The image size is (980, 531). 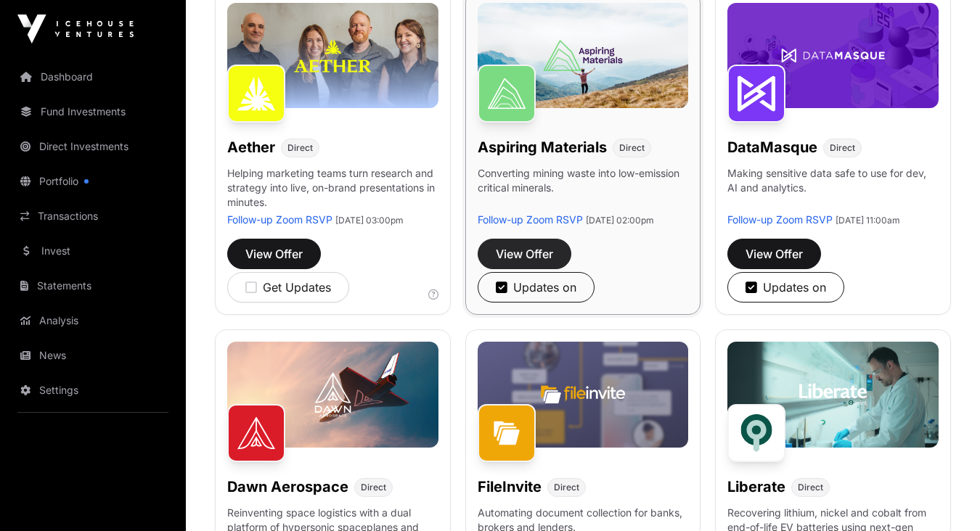 What do you see at coordinates (583, 189) in the screenshot?
I see `p: Converting mining waste into low-emission critical minerals.` at bounding box center [583, 189].